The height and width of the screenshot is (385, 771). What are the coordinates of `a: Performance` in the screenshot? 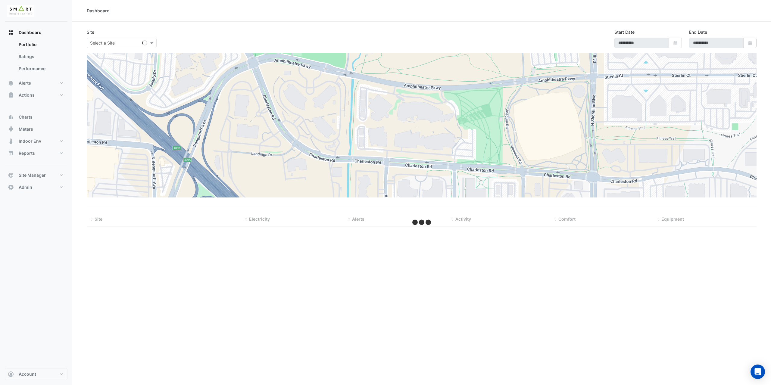 It's located at (41, 69).